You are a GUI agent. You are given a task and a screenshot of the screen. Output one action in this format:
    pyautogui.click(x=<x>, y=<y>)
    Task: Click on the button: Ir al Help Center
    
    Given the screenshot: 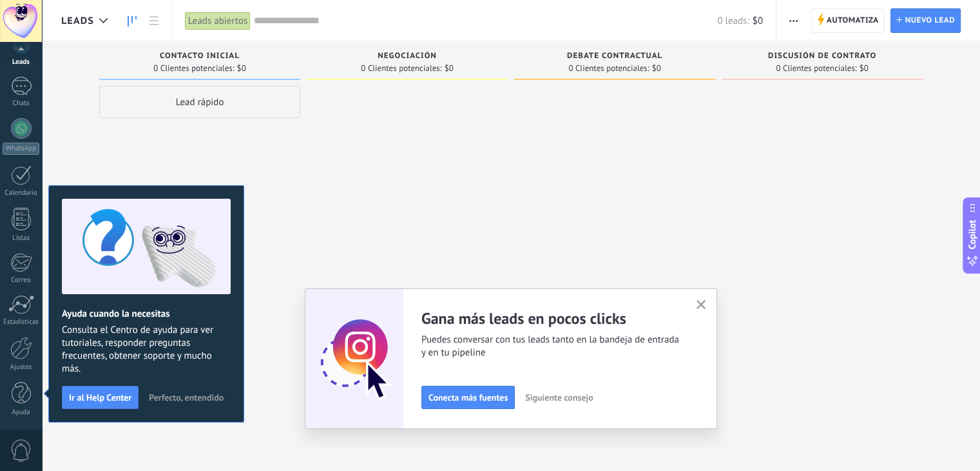 What is the action you would take?
    pyautogui.click(x=100, y=397)
    